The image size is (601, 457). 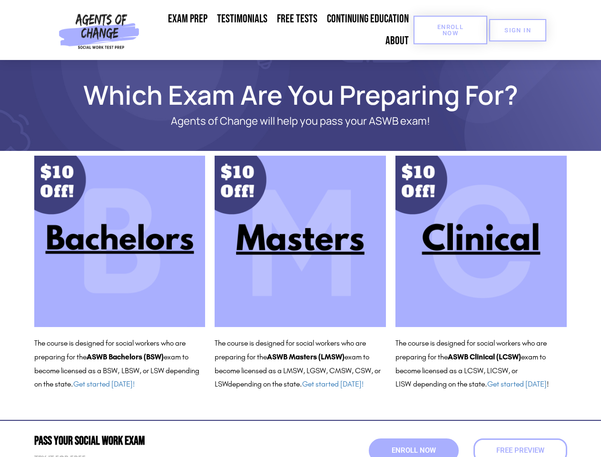 I want to click on h1: Which Exam Are You Preparing For?, so click(x=301, y=95).